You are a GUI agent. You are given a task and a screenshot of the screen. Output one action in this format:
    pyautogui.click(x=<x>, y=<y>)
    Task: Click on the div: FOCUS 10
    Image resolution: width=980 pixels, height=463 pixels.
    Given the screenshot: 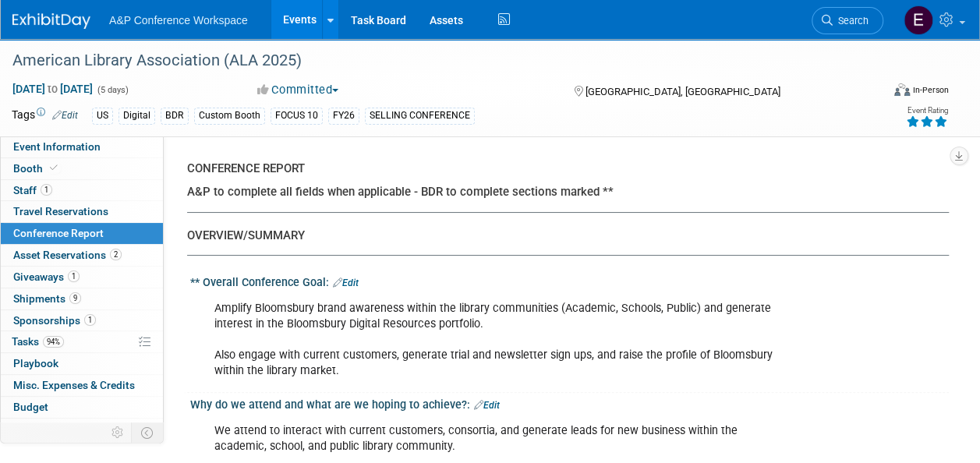 What is the action you would take?
    pyautogui.click(x=297, y=115)
    